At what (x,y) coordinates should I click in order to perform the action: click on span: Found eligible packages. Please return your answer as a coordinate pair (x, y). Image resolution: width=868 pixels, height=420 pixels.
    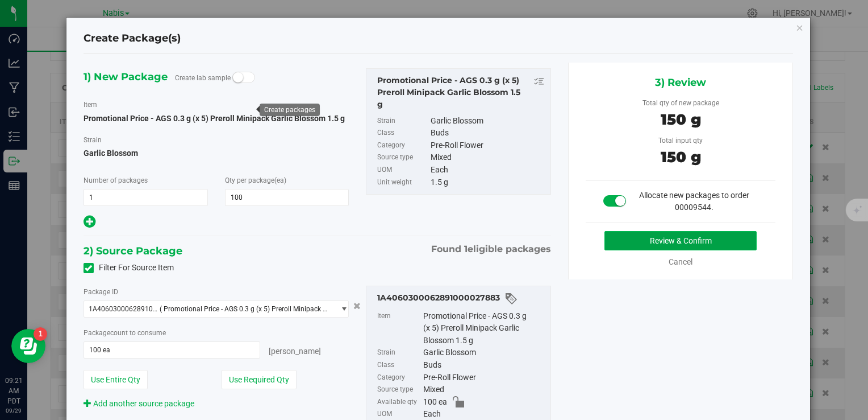
    Looking at the image, I should click on (491, 249).